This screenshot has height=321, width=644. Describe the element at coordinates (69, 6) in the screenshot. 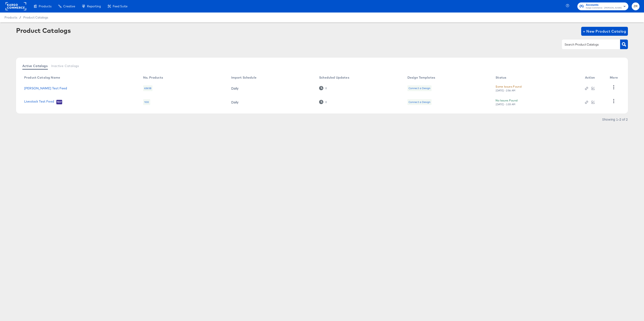

I see `span: Creative` at that location.